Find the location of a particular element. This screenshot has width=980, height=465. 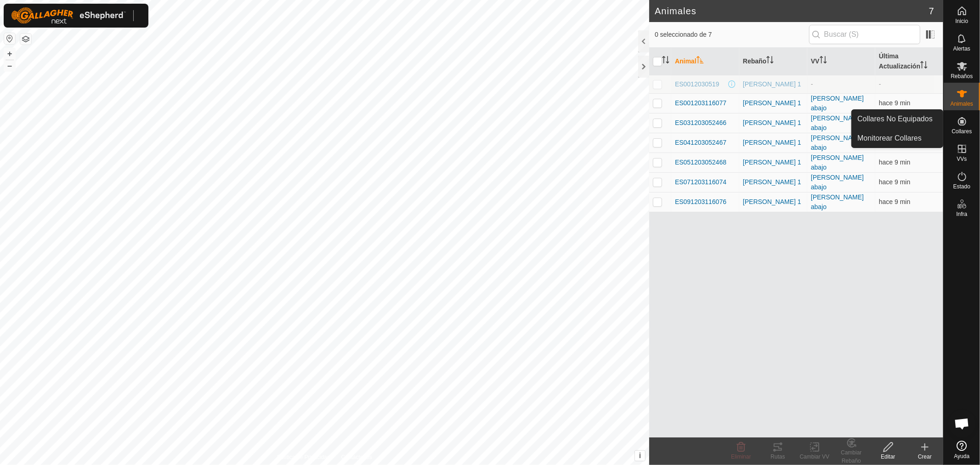

input: Buscar (S) is located at coordinates (864, 35).